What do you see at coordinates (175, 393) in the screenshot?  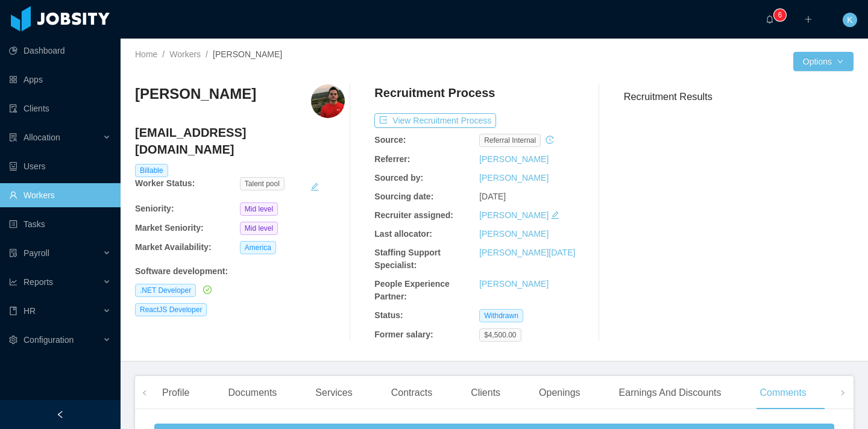 I see `div: Profile` at bounding box center [175, 393].